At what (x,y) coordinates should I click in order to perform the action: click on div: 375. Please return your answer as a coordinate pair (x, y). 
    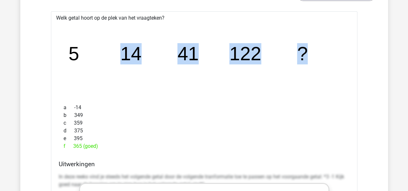
    Looking at the image, I should click on (204, 131).